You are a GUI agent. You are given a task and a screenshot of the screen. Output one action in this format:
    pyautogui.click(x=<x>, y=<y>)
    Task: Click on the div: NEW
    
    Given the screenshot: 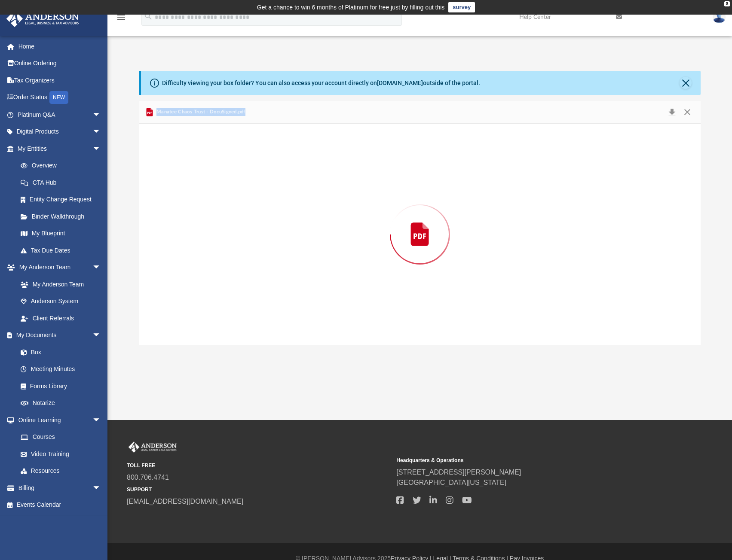 What is the action you would take?
    pyautogui.click(x=59, y=97)
    